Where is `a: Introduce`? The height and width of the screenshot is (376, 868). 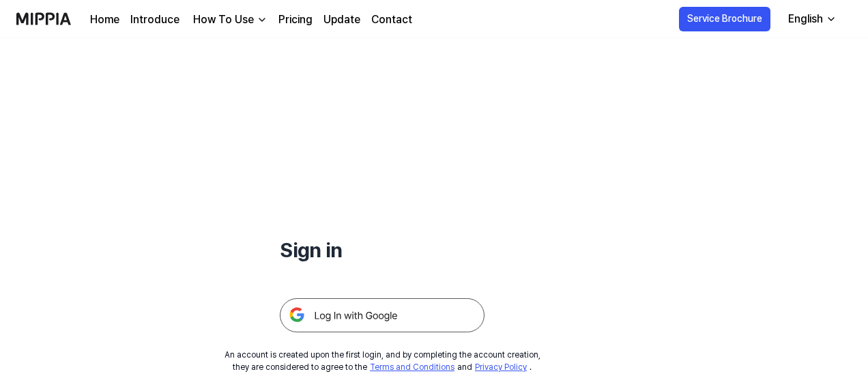 a: Introduce is located at coordinates (155, 19).